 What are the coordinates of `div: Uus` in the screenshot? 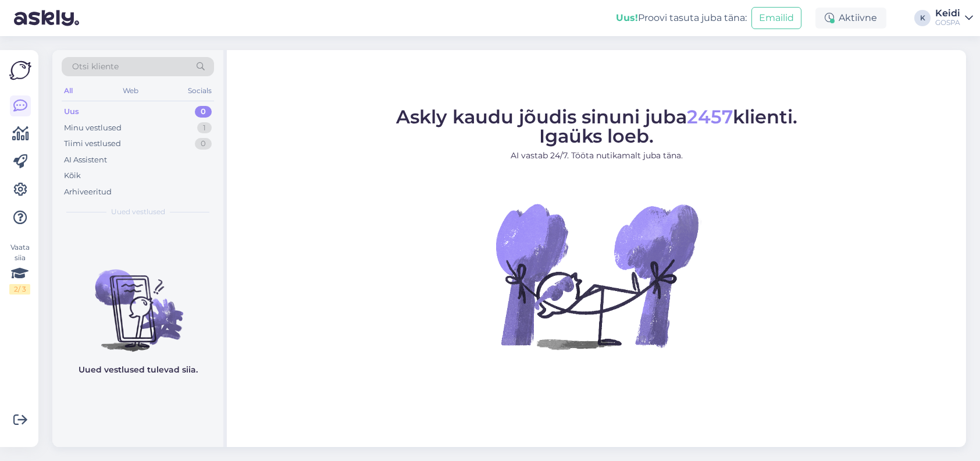 It's located at (72, 111).